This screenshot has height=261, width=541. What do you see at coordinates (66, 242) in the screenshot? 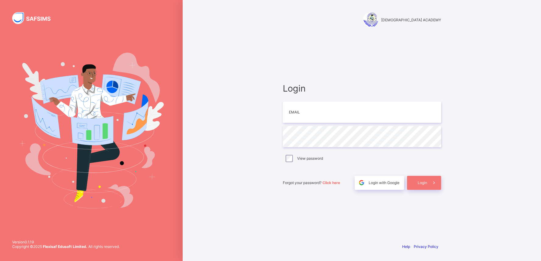
I see `span: Version 0.1.19` at bounding box center [66, 242].